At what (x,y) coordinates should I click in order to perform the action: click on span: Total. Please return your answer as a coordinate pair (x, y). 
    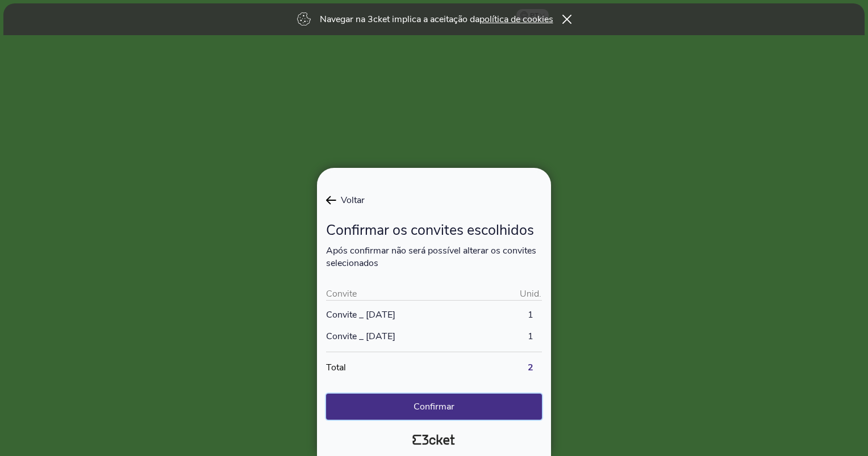
    Looking at the image, I should click on (336, 368).